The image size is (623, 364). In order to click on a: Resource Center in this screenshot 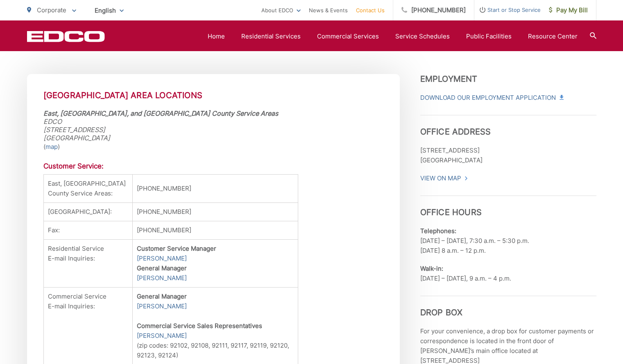, I will do `click(552, 37)`.